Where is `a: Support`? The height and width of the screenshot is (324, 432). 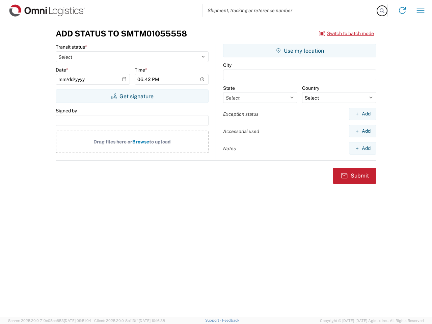 a: Support is located at coordinates (214, 321).